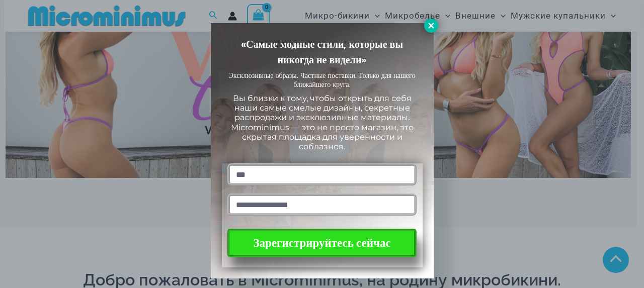 This screenshot has height=288, width=644. What do you see at coordinates (322, 52) in the screenshot?
I see `font: «Самые модные стили, которые вы никогда не видели»` at bounding box center [322, 52].